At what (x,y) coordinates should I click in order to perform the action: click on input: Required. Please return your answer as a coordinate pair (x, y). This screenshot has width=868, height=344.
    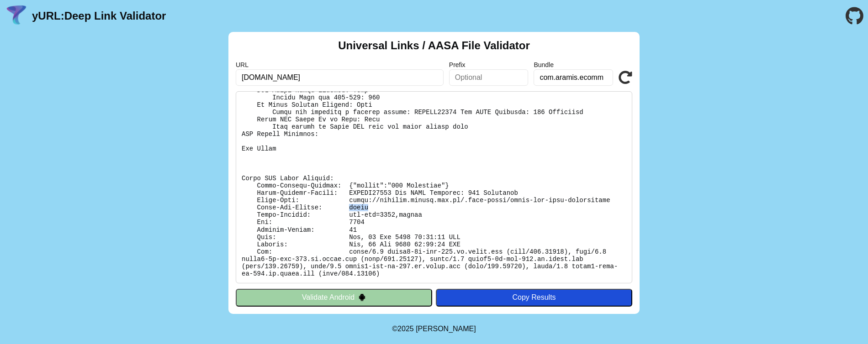
    Looking at the image, I should click on (339, 77).